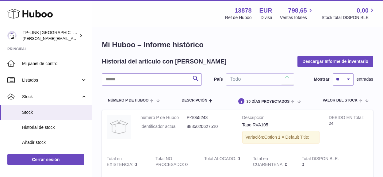  What do you see at coordinates (269, 162) in the screenshot?
I see `strong: Total en CUARENTENA` at bounding box center [269, 162].